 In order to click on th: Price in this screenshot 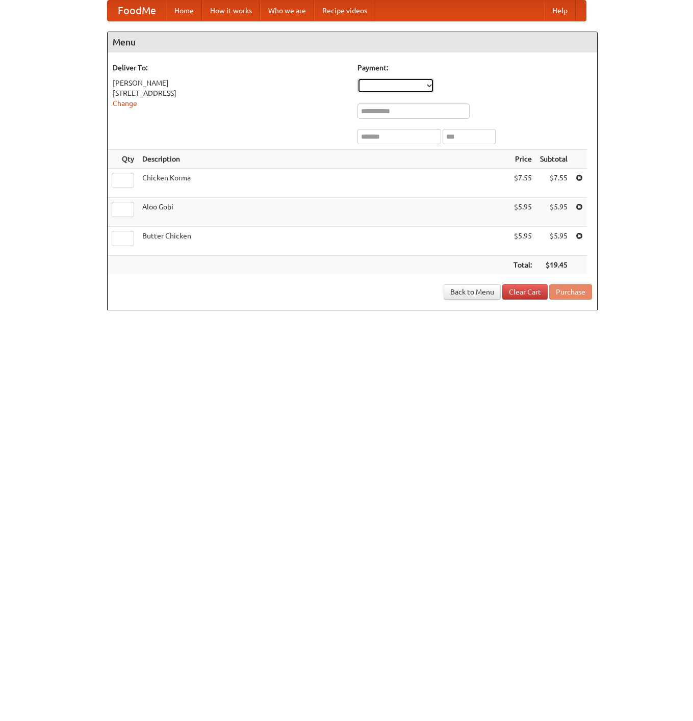, I will do `click(523, 159)`.